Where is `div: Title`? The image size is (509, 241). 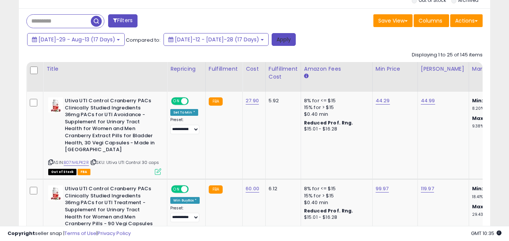
div: Title is located at coordinates (105, 69).